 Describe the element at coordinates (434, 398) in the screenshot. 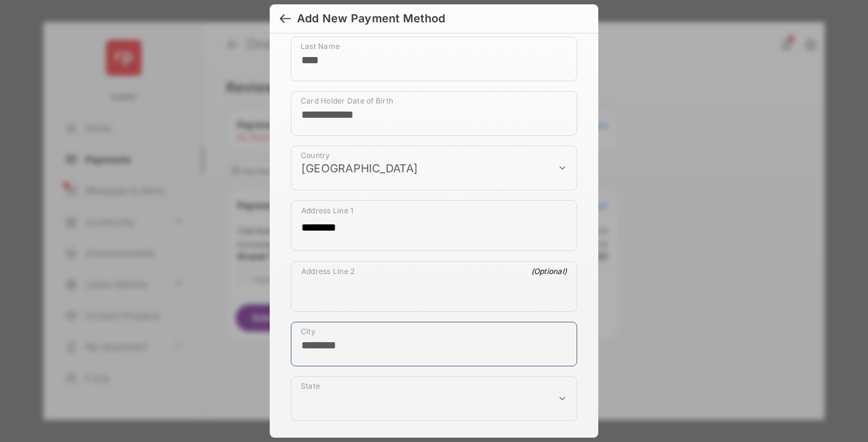

I see `div: payment_method_screening[postal_addresses][administrativeArea]` at that location.